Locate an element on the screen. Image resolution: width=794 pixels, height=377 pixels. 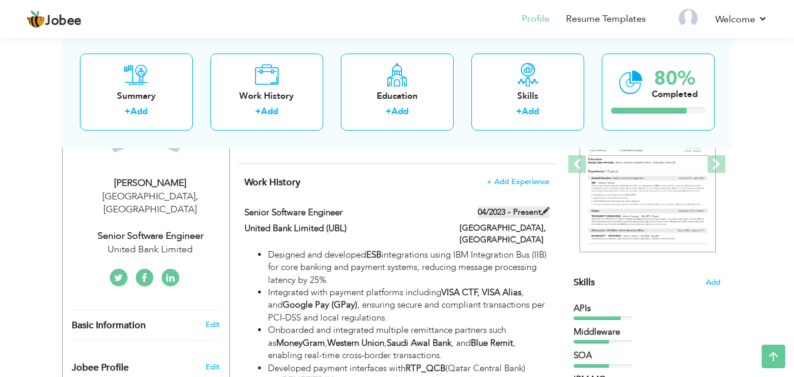
div: Skills is located at coordinates (528, 95).